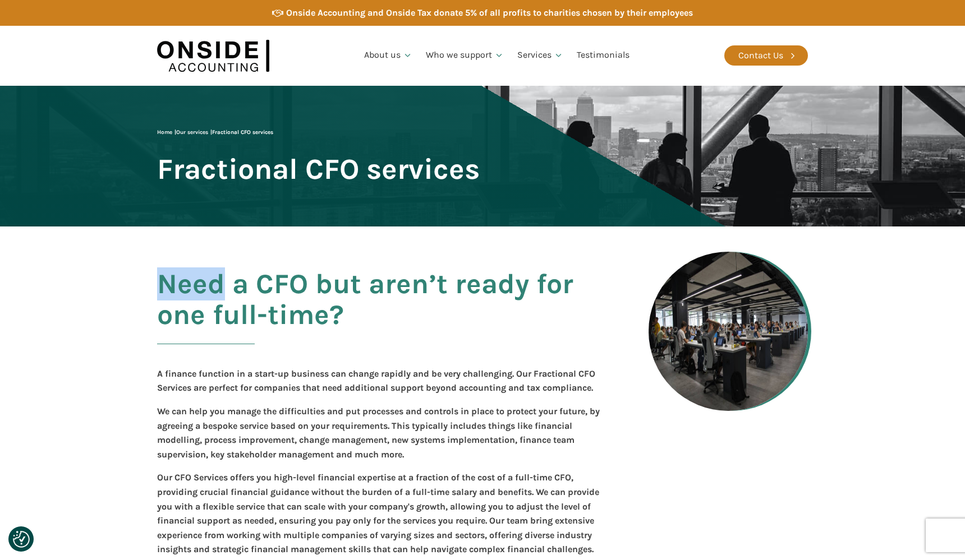 Image resolution: width=965 pixels, height=560 pixels. What do you see at coordinates (388, 56) in the screenshot?
I see `a: About us` at bounding box center [388, 56].